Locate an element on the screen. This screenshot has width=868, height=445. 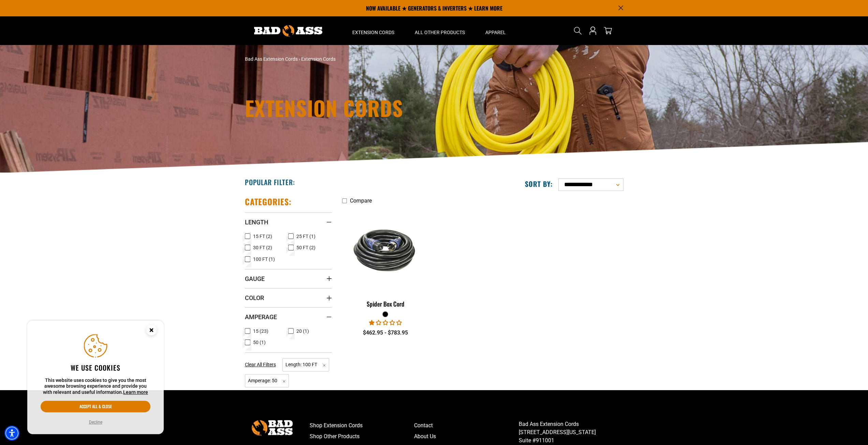
summary: Amperage is located at coordinates (288, 317).